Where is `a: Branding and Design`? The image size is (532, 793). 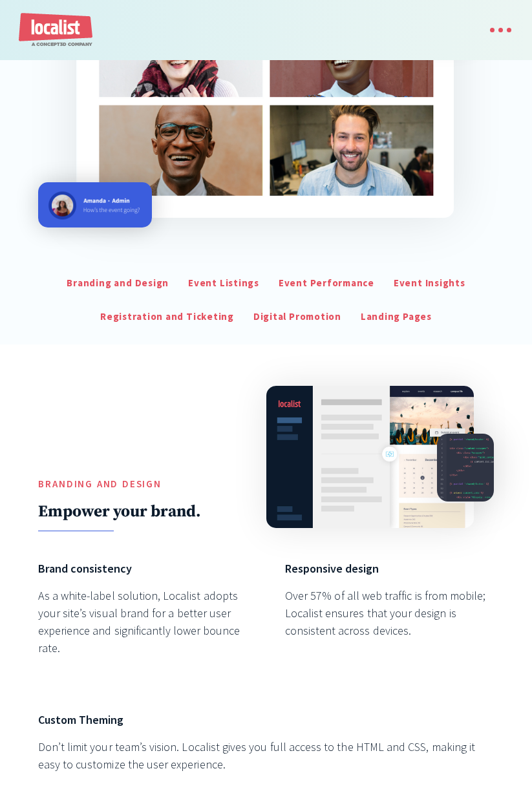
a: Branding and Design is located at coordinates (118, 284).